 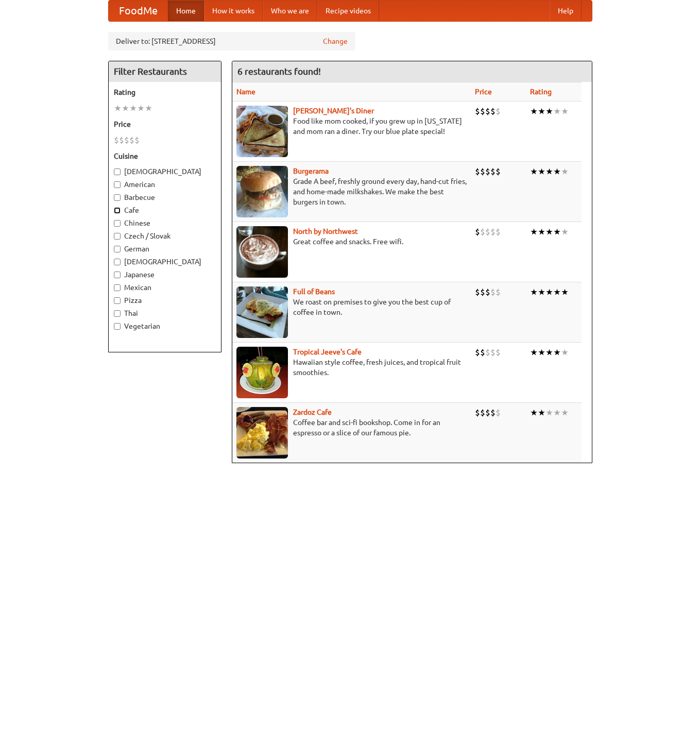 What do you see at coordinates (311, 171) in the screenshot?
I see `a: Burgerama` at bounding box center [311, 171].